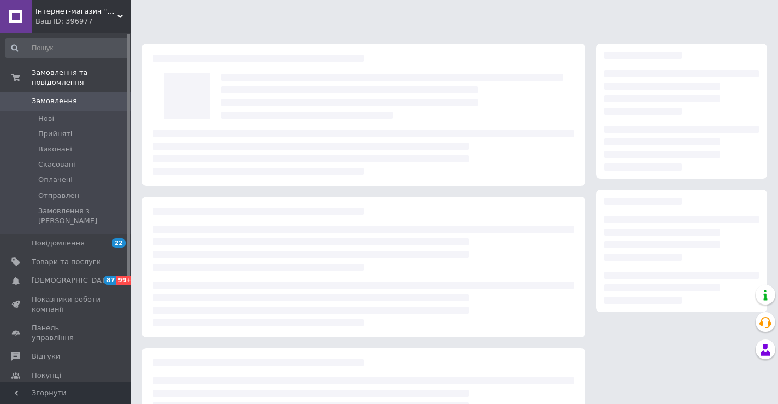 Image resolution: width=778 pixels, height=404 pixels. I want to click on span: Скасовані, so click(57, 164).